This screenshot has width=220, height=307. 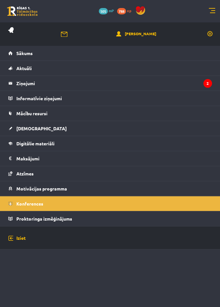 I want to click on a: Proktoringa izmēģinājums, so click(x=110, y=219).